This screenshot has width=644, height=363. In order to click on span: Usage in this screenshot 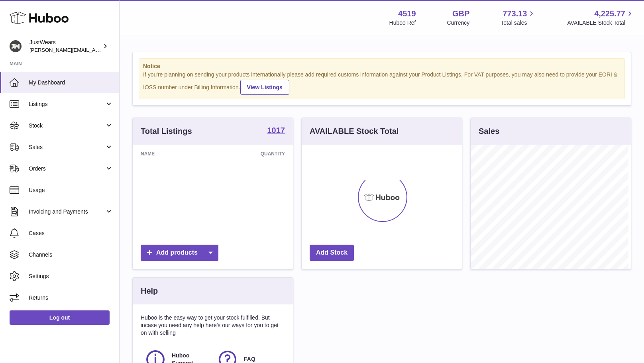, I will do `click(71, 190)`.